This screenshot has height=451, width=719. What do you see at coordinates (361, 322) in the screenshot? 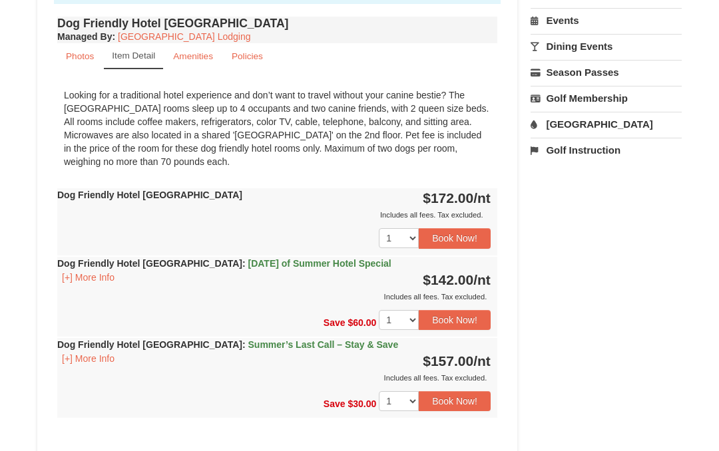
I see `span: $60.00` at bounding box center [361, 322].